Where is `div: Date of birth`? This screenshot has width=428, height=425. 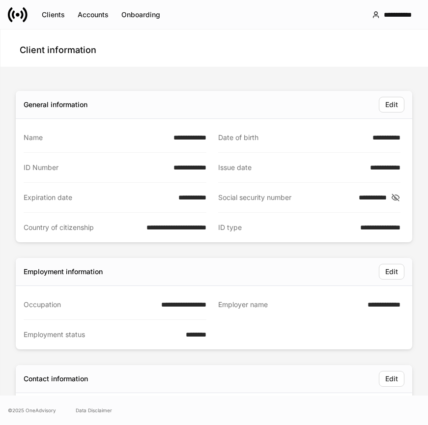
div: Date of birth is located at coordinates (293, 138).